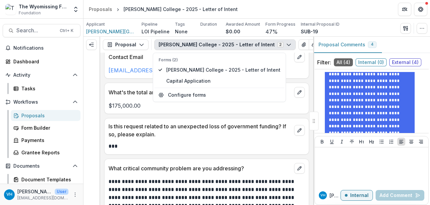  Describe the element at coordinates (41, 75) in the screenshot. I see `button: Open Activity` at that location.